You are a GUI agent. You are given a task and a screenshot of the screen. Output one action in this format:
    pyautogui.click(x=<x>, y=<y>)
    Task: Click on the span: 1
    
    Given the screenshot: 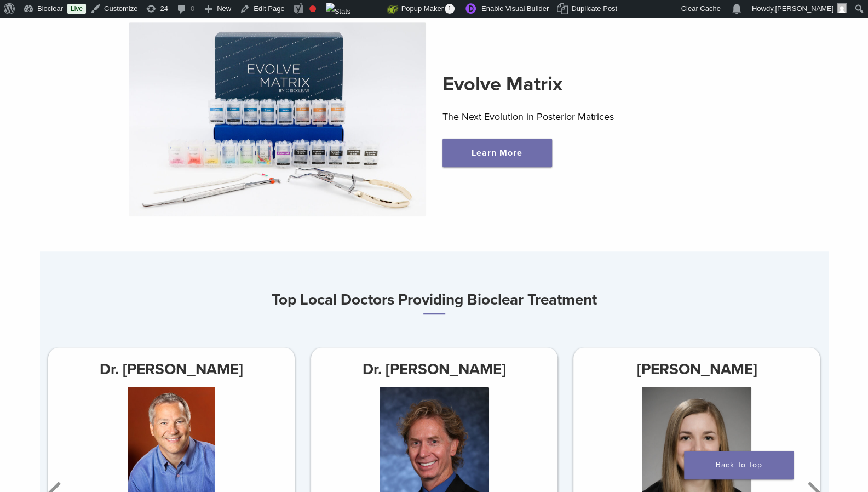 What is the action you would take?
    pyautogui.click(x=450, y=9)
    